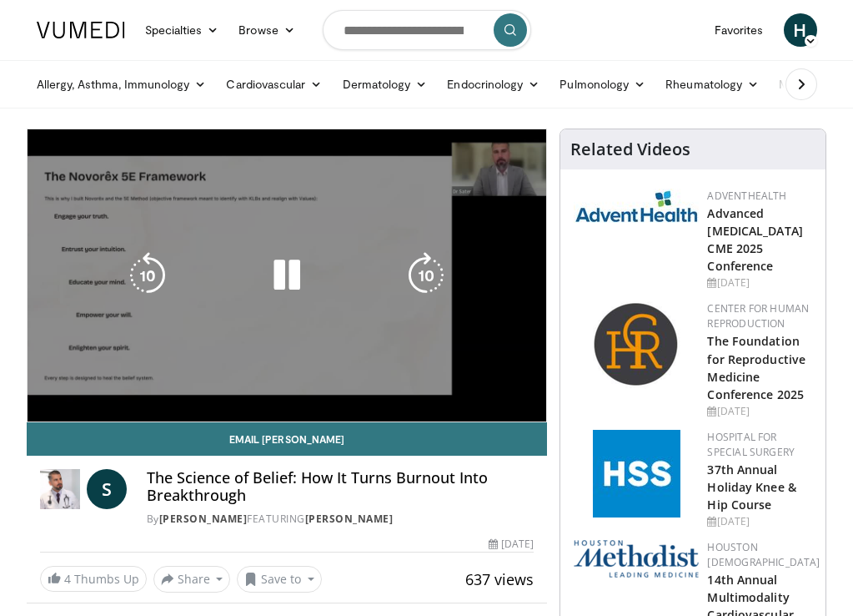  I want to click on span: 637 views, so click(500, 579).